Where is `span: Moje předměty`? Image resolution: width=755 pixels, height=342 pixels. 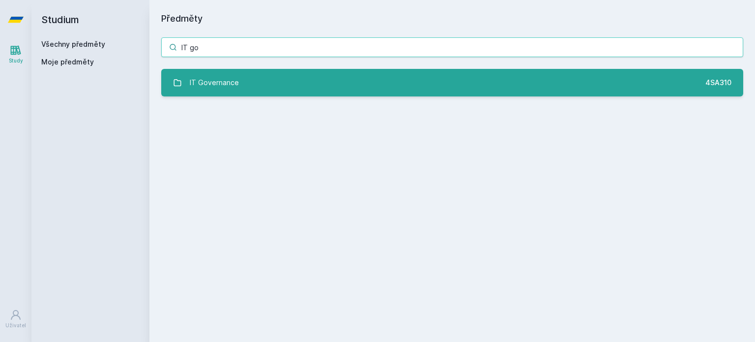 span: Moje předměty is located at coordinates (67, 62).